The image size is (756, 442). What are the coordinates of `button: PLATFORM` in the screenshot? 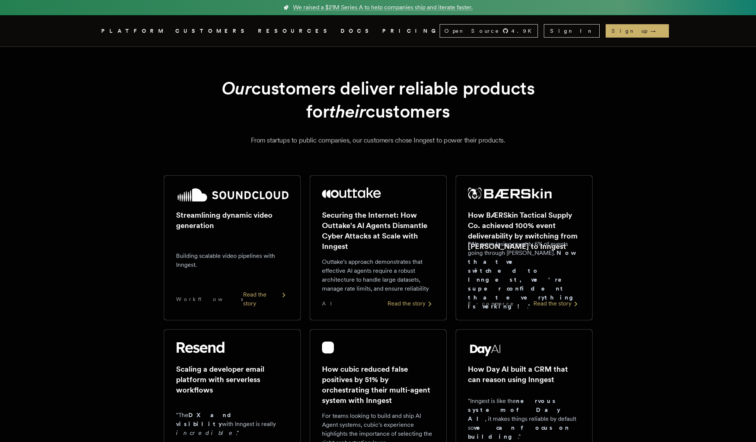 It's located at (134, 31).